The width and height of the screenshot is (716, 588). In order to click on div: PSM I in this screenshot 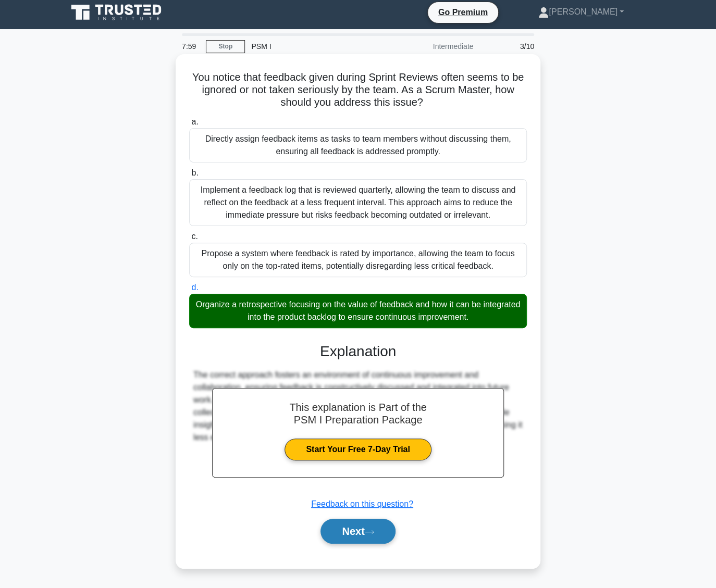, I will do `click(316, 47)`.